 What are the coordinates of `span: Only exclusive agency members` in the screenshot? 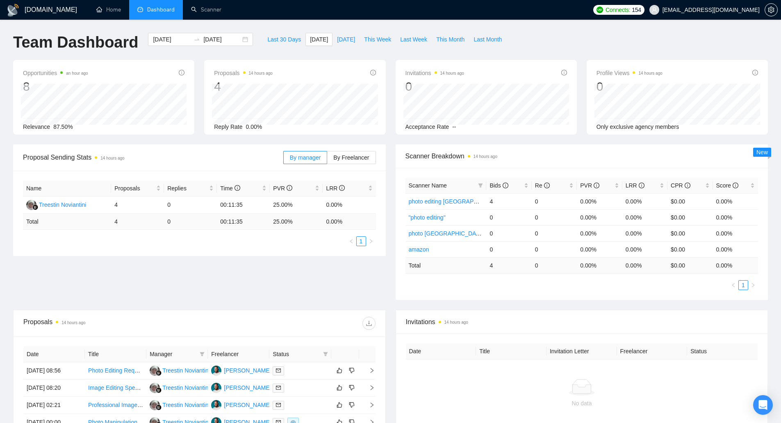 It's located at (638, 127).